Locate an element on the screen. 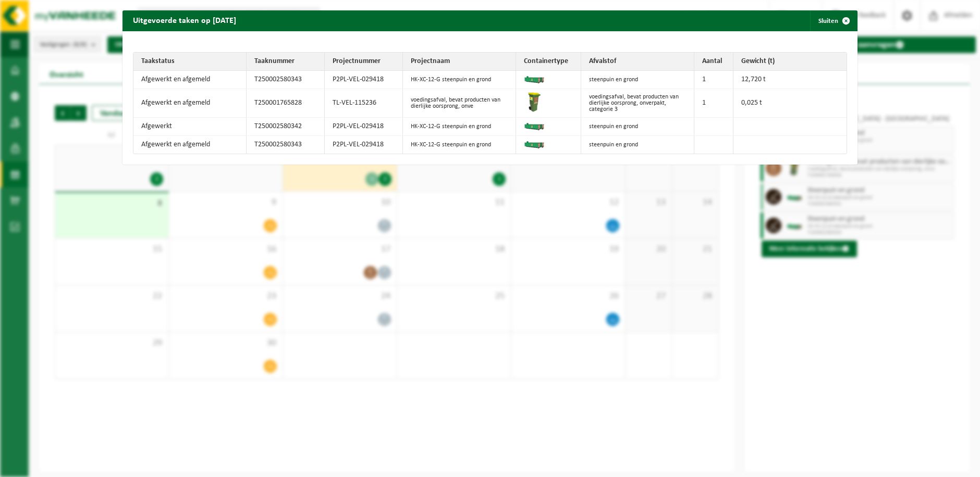 The image size is (980, 477). th: Projectnaam is located at coordinates (459, 61).